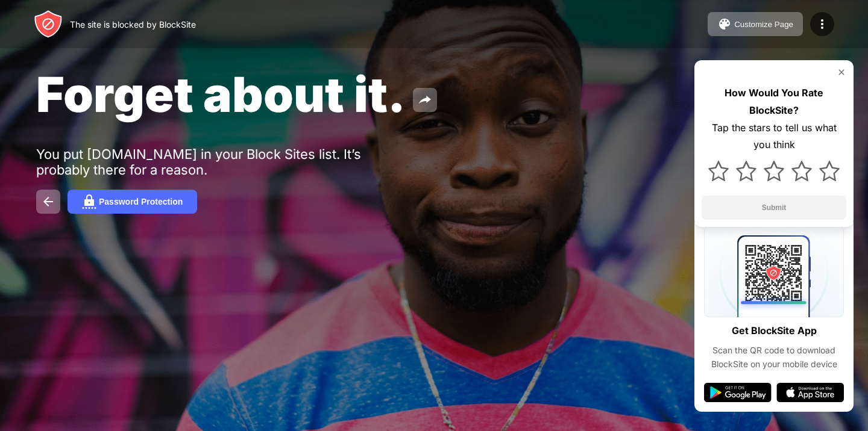 The height and width of the screenshot is (431, 868). What do you see at coordinates (132, 24) in the screenshot?
I see `div: The site is blocked by BlockSite` at bounding box center [132, 24].